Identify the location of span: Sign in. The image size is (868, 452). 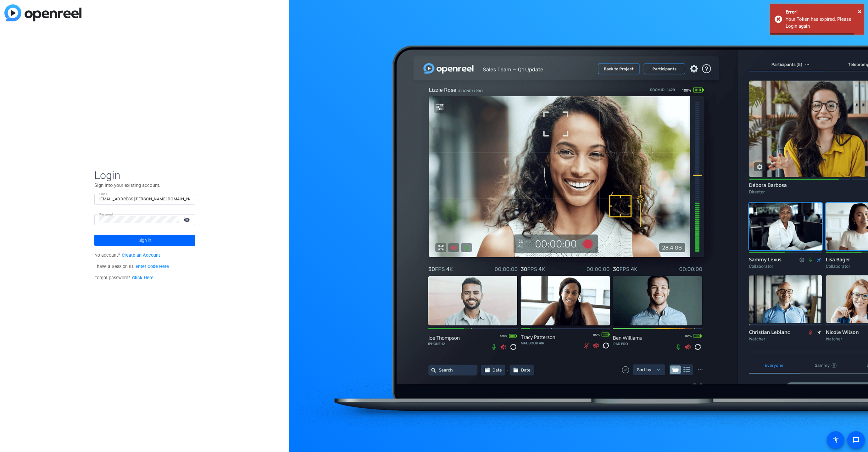
(145, 241).